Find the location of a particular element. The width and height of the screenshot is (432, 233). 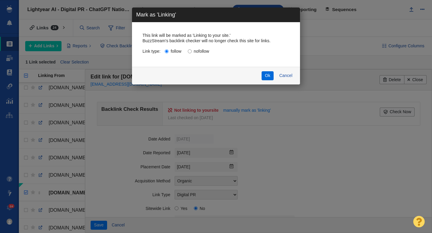

input: follow is located at coordinates (167, 51).